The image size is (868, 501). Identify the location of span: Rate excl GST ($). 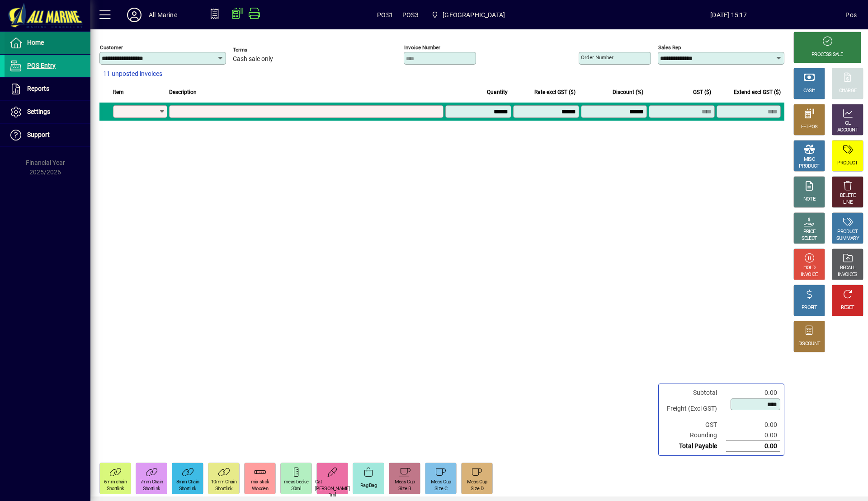
(554, 92).